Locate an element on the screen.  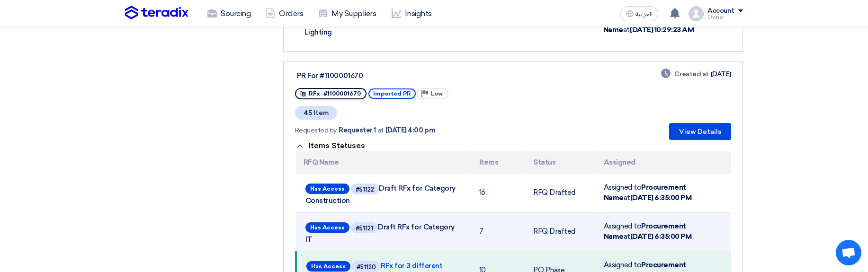
button: View Details is located at coordinates (700, 131).